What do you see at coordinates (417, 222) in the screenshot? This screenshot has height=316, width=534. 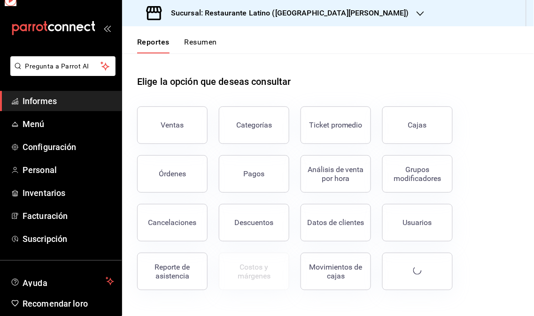 I see `div: Usuarios` at bounding box center [417, 222].